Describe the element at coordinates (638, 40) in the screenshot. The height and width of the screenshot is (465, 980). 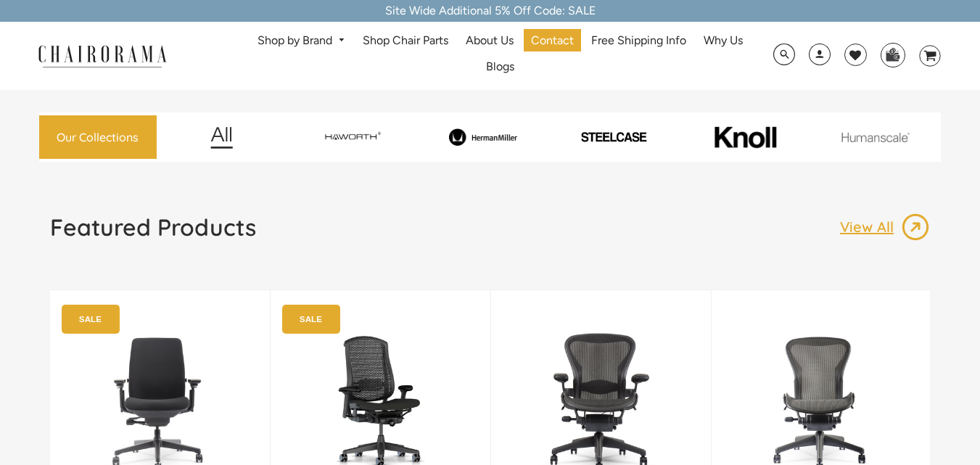
I see `span: Free Shipping Info` at that location.